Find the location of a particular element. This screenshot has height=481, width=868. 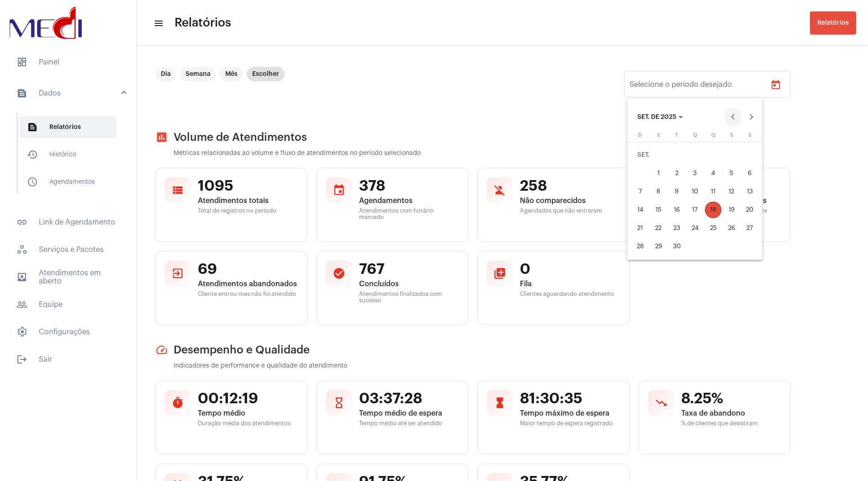

button: 25 de setembro de 2025 is located at coordinates (713, 228).